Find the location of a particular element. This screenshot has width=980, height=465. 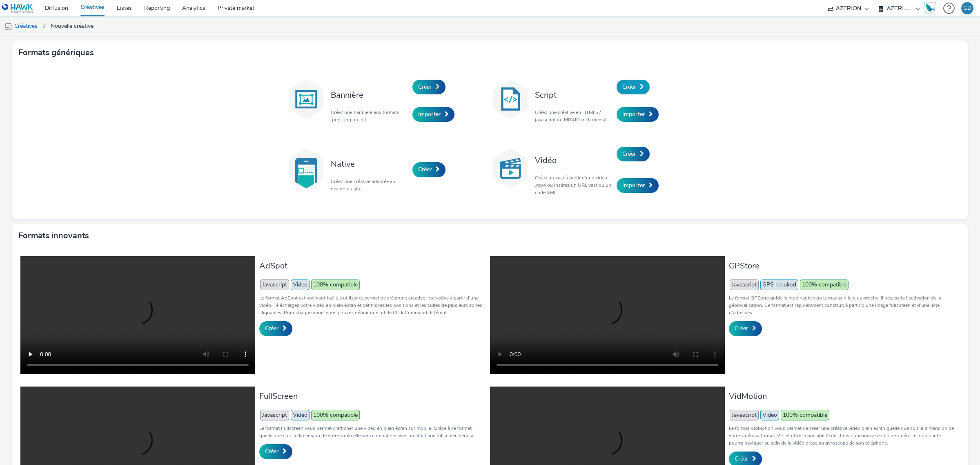

img: video.svg is located at coordinates (511, 168).